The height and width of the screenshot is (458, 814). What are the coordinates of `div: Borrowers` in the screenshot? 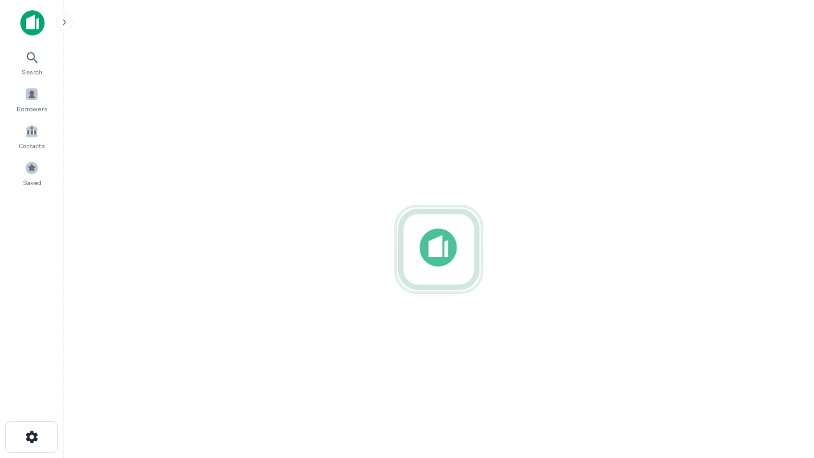 It's located at (32, 99).